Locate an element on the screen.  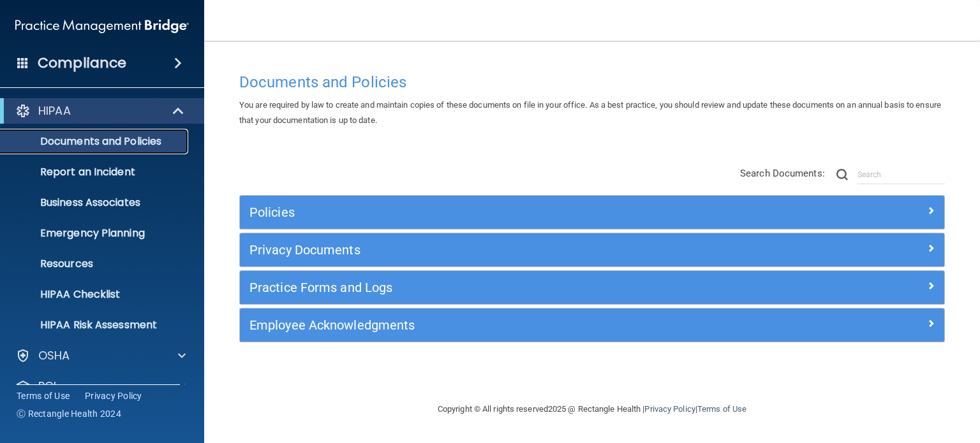
p: HIPAA Checklist is located at coordinates (95, 294).